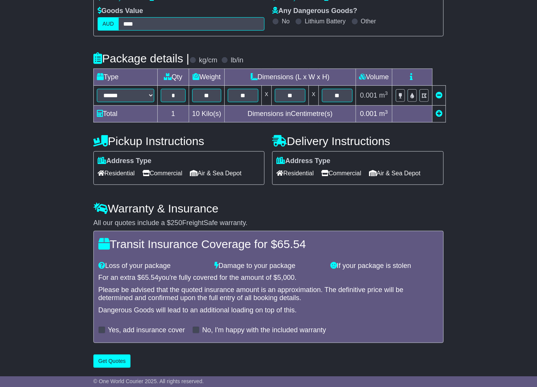  What do you see at coordinates (268, 266) in the screenshot?
I see `div: Damage to your package` at bounding box center [268, 266].